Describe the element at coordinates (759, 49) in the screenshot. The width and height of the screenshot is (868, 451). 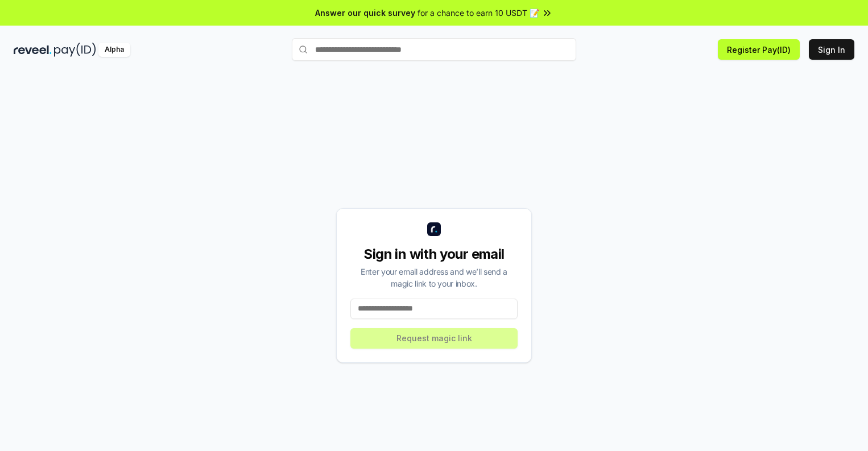
I see `button: Register Pay(ID)` at that location.